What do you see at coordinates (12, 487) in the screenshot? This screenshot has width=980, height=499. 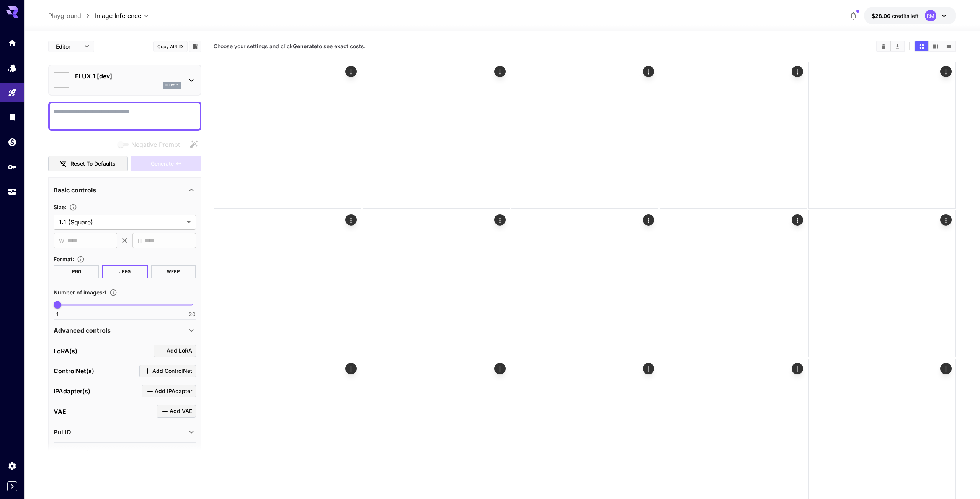 I see `div: Expand sidebar` at bounding box center [12, 487].